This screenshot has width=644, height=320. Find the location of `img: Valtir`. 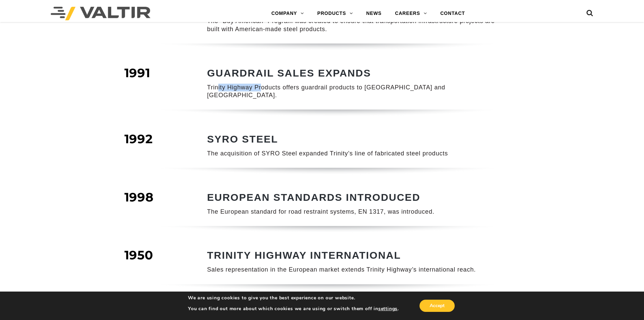

img: Valtir is located at coordinates (100, 13).